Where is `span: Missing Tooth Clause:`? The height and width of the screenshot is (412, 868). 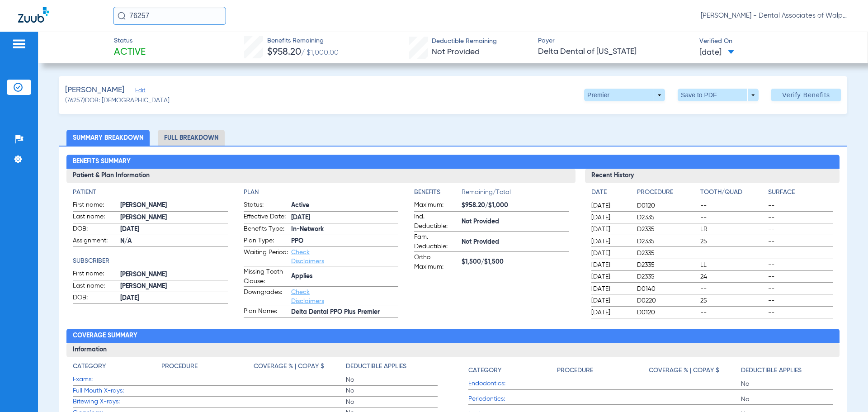
span: Missing Tooth Clause: is located at coordinates (266, 277).